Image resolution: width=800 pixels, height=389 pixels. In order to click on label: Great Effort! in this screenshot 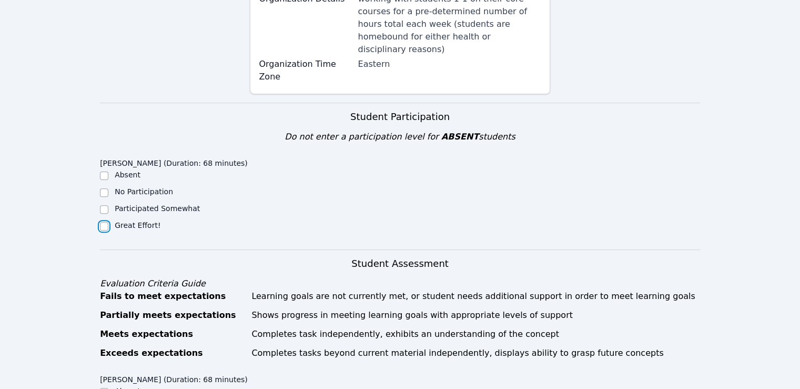, I will do `click(137, 225)`.